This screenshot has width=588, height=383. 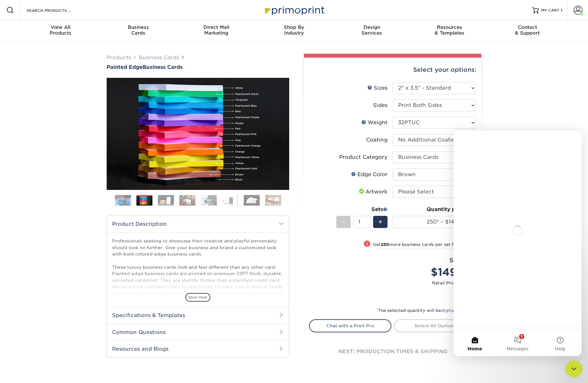 I want to click on span: Shop By, so click(x=294, y=27).